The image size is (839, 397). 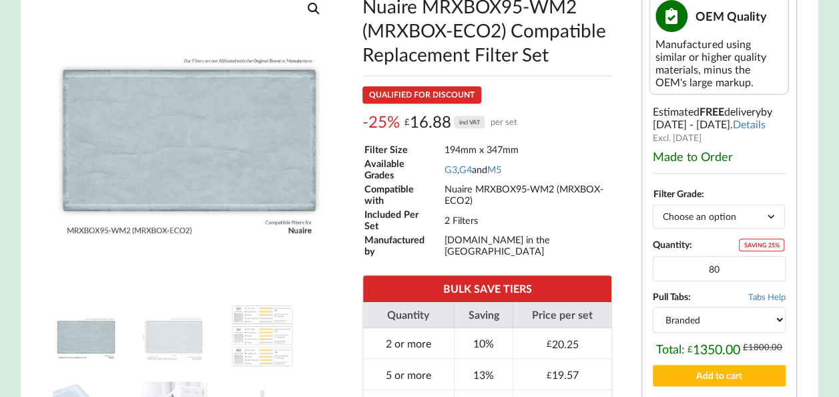 What do you see at coordinates (719, 63) in the screenshot?
I see `div: Manufactured using similar or higher quality materials, minus the OEM's large markup.` at bounding box center [719, 63].